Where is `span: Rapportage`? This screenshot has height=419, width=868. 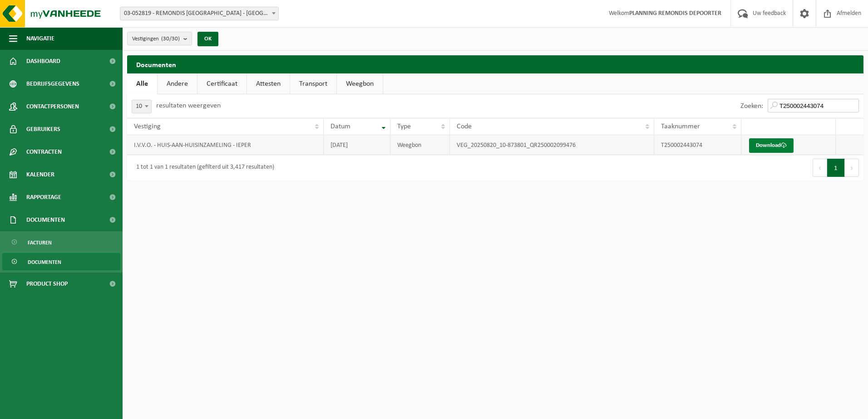
span: Rapportage is located at coordinates (44, 198).